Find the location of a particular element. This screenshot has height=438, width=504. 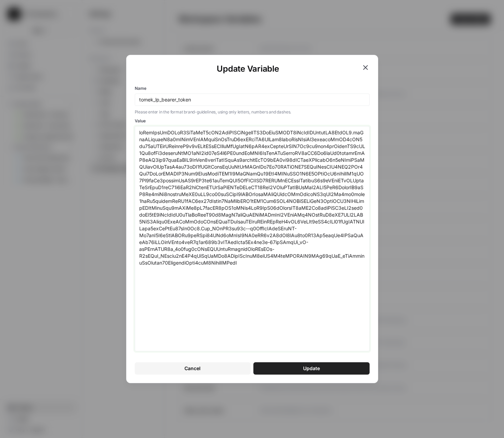

span: Cancel is located at coordinates (192, 369).